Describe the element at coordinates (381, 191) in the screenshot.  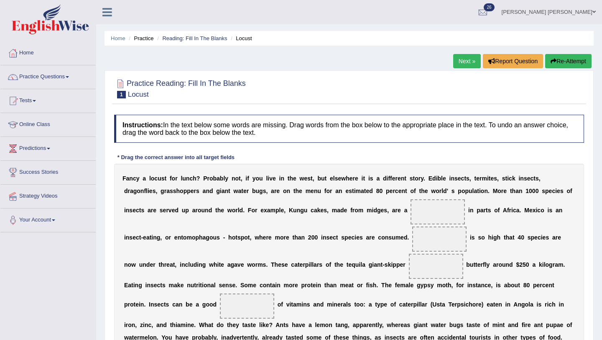
I see `b: 0` at that location.